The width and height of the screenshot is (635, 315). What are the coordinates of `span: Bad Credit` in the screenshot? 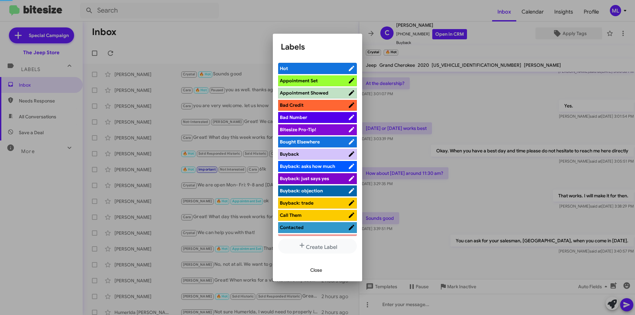 It's located at (292, 105).